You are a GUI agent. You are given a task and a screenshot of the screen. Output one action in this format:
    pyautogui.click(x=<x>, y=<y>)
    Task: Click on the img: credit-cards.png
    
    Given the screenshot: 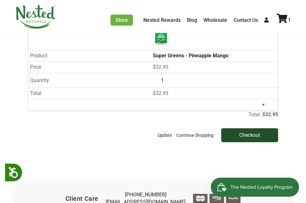 What is the action you would take?
    pyautogui.click(x=217, y=198)
    